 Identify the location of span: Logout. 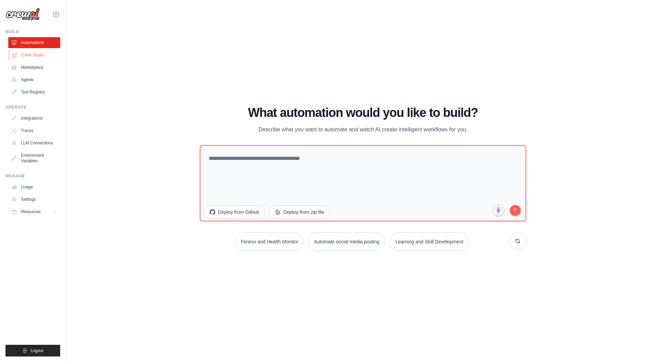
(37, 350).